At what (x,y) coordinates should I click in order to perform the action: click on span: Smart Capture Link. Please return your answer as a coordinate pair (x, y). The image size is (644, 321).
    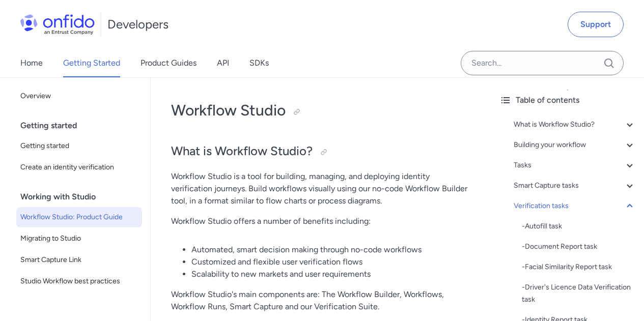
    Looking at the image, I should click on (79, 260).